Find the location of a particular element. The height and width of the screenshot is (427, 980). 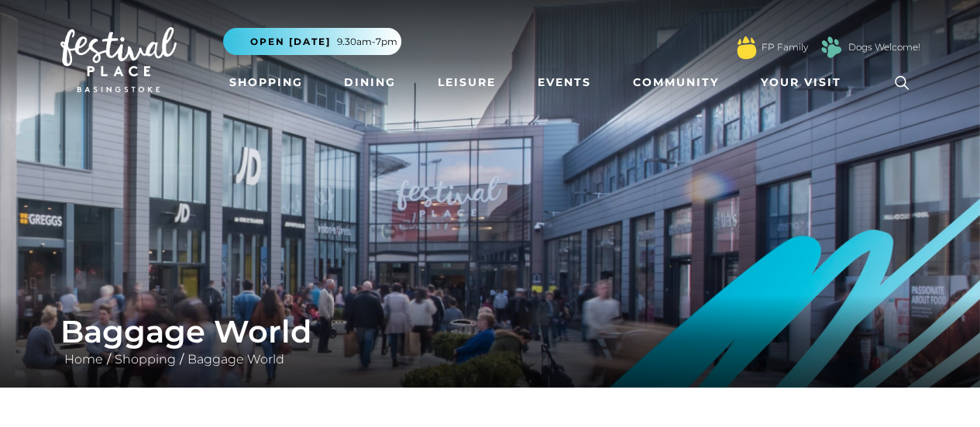

a: Your Visit is located at coordinates (805, 82).